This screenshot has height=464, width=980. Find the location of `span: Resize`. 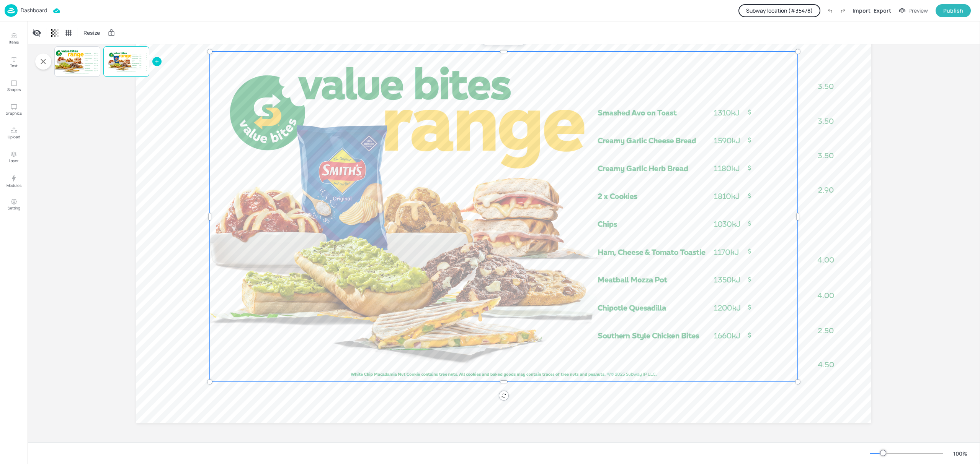

span: Resize is located at coordinates (91, 32).